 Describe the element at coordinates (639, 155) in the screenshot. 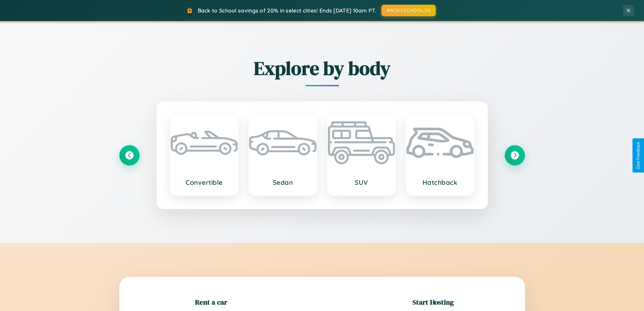

I see `div: Give Feedback` at that location.